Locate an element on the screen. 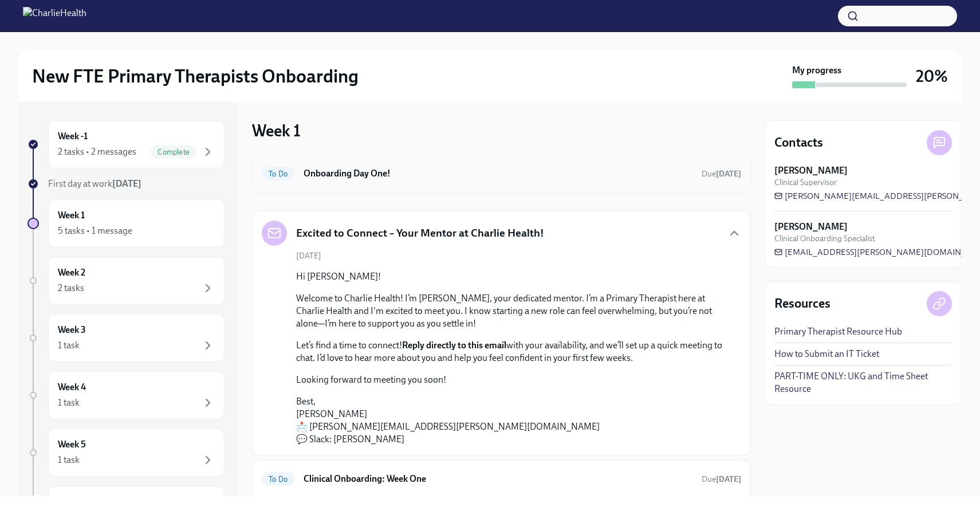  div: 5 tasks • 1 message is located at coordinates (95, 231).